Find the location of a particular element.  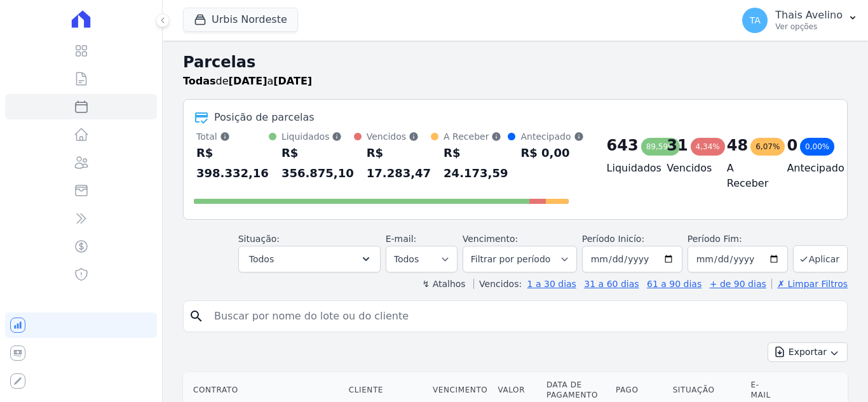

strong: Todas is located at coordinates (199, 80).